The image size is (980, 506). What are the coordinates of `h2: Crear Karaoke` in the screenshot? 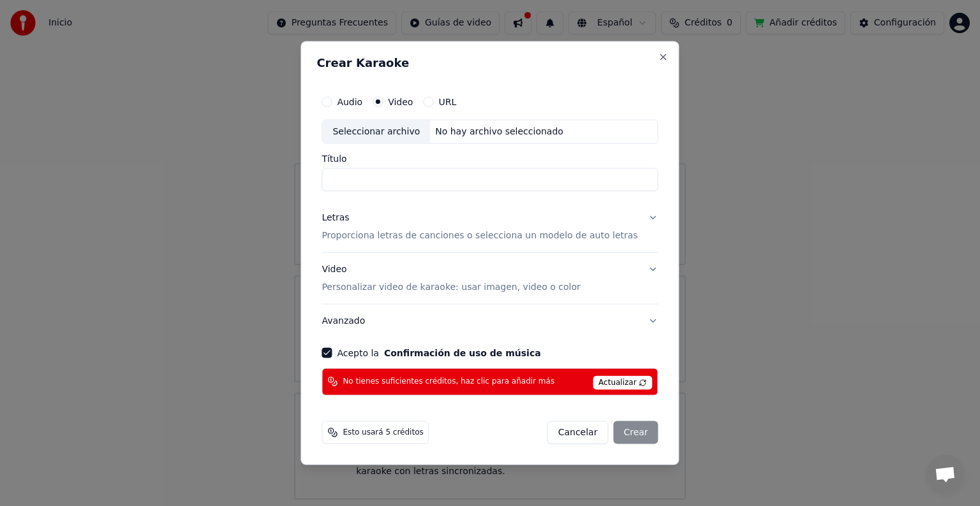 It's located at (490, 63).